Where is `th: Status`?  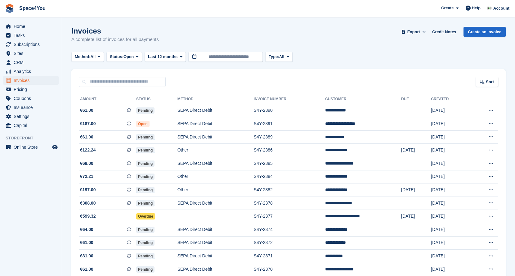 th: Status is located at coordinates (157, 99).